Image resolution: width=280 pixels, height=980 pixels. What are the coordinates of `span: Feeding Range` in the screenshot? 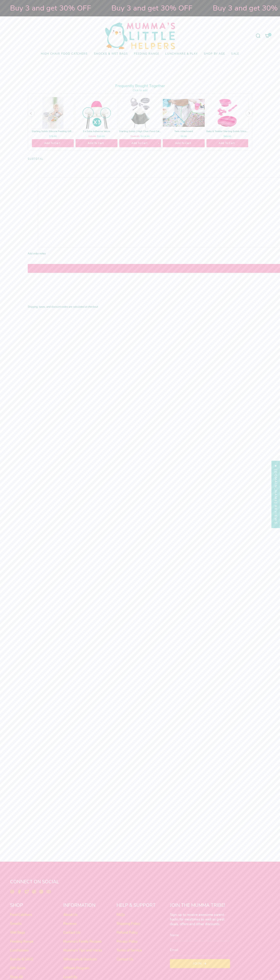 It's located at (146, 54).